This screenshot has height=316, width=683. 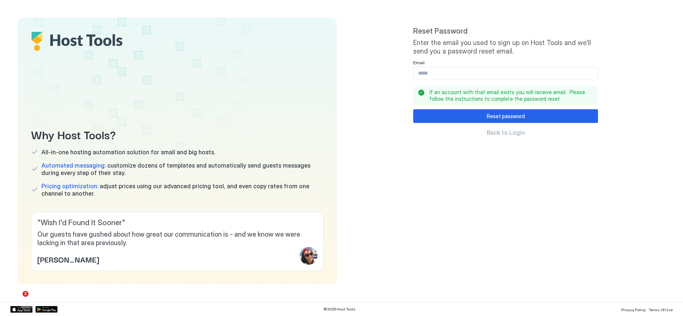 I want to click on span: Automated messaging:, so click(x=74, y=165).